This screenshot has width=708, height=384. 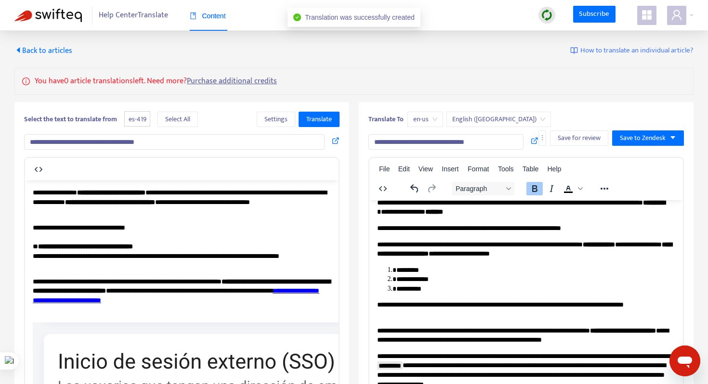 I want to click on span: Table, so click(x=530, y=169).